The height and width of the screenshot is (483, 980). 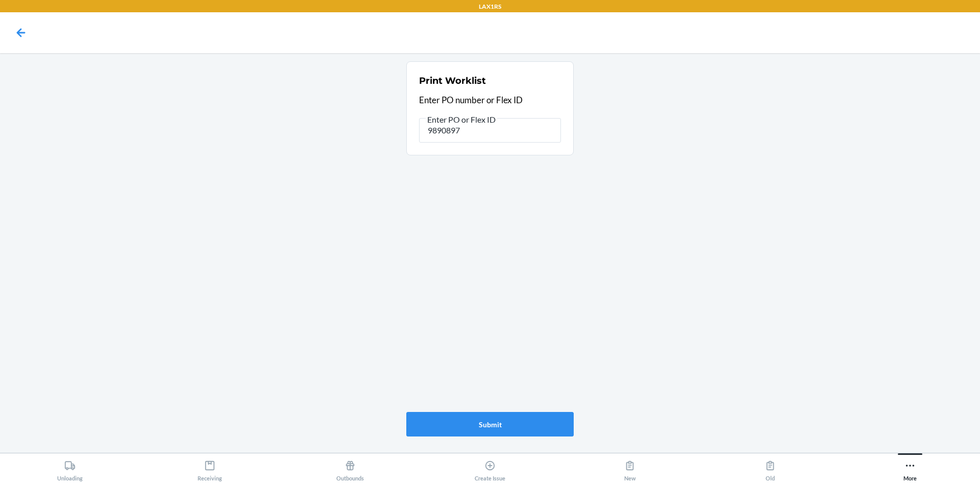 I want to click on button: New, so click(x=630, y=467).